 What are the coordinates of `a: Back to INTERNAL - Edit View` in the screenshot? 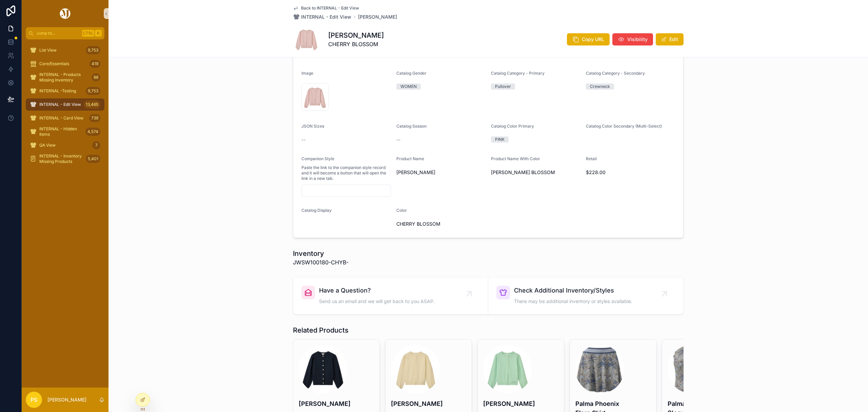 It's located at (325, 9).